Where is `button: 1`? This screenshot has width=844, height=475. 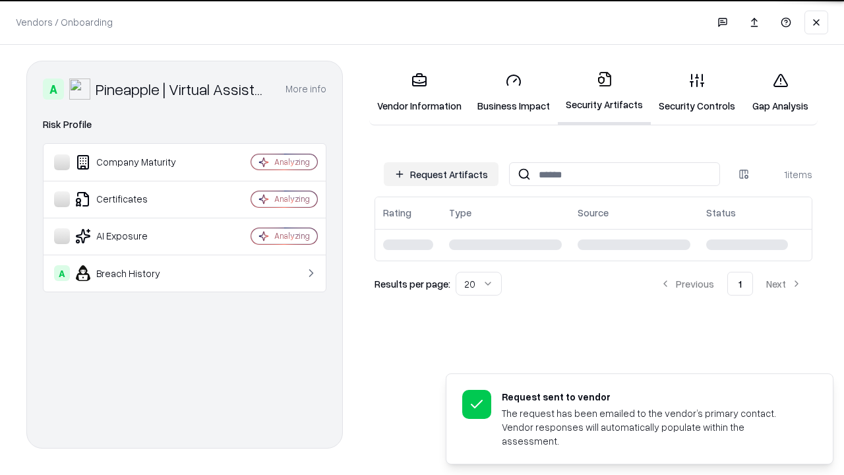 button: 1 is located at coordinates (740, 283).